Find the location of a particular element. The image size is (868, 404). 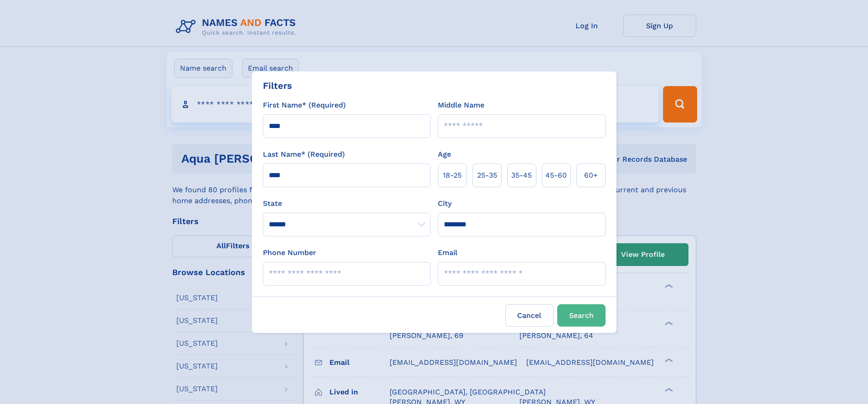

label: Phone Number is located at coordinates (290, 253).